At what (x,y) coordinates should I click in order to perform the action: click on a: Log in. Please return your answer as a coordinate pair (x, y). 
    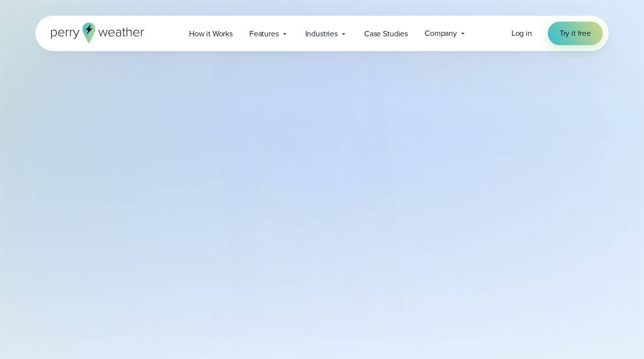
    Looking at the image, I should click on (521, 34).